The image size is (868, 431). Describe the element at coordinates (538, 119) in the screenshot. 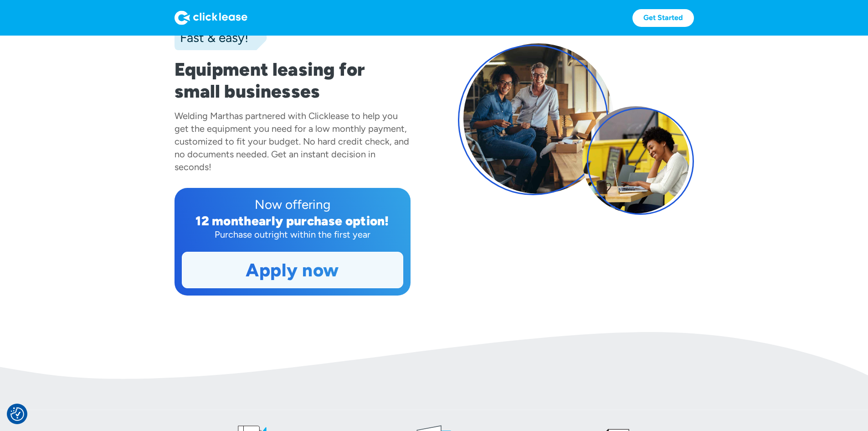

I see `img: A man and a woman sitting in a warehouse or shipping center.` at that location.